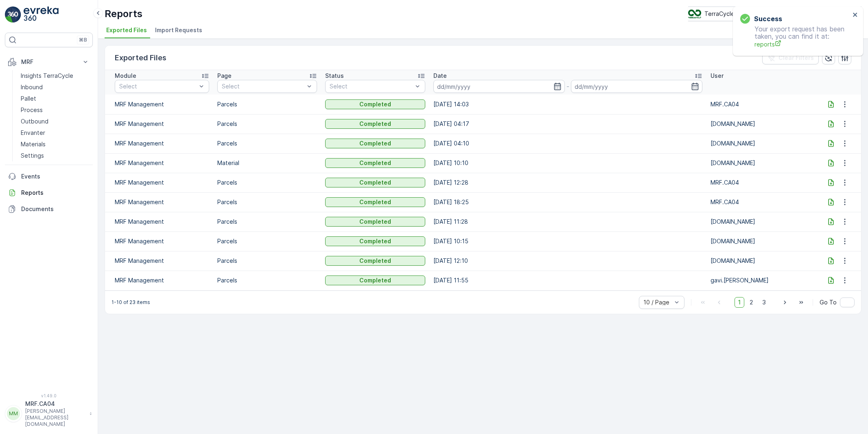 The height and width of the screenshot is (434, 868). I want to click on img: logo, so click(13, 15).